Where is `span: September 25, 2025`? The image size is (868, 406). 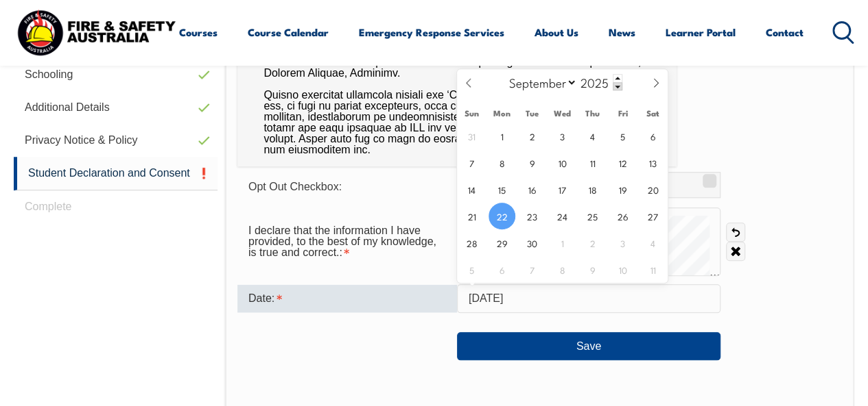
span: September 25, 2025 is located at coordinates (592, 216).